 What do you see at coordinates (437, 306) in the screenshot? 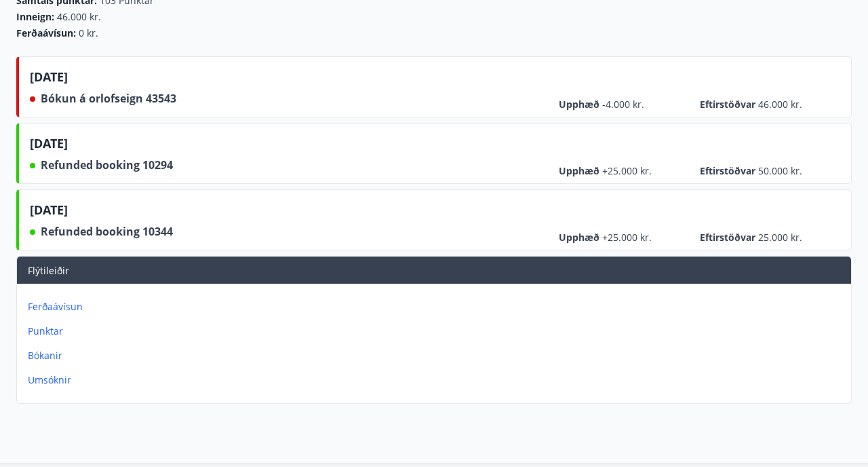
I see `p: Ferðaávísun` at bounding box center [437, 306].